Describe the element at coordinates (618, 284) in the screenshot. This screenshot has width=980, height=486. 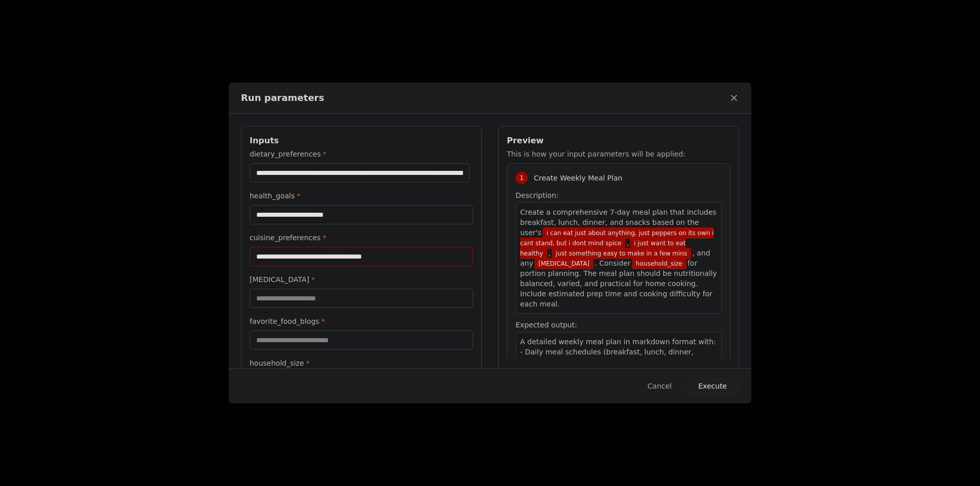
I see `span: for portion planning. The meal plan should be nutritionally balanced, varied, and practical for h...` at that location.